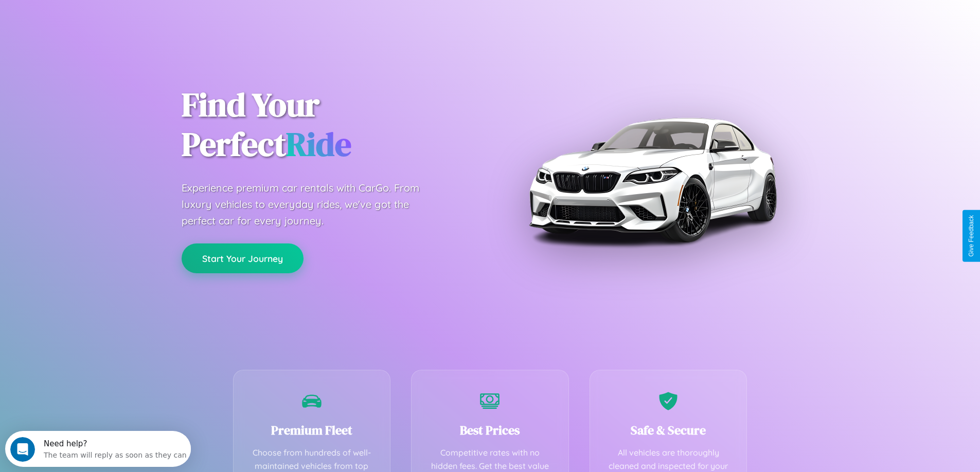 The width and height of the screenshot is (980, 472). Describe the element at coordinates (242, 258) in the screenshot. I see `button: Start Your Journey` at that location.